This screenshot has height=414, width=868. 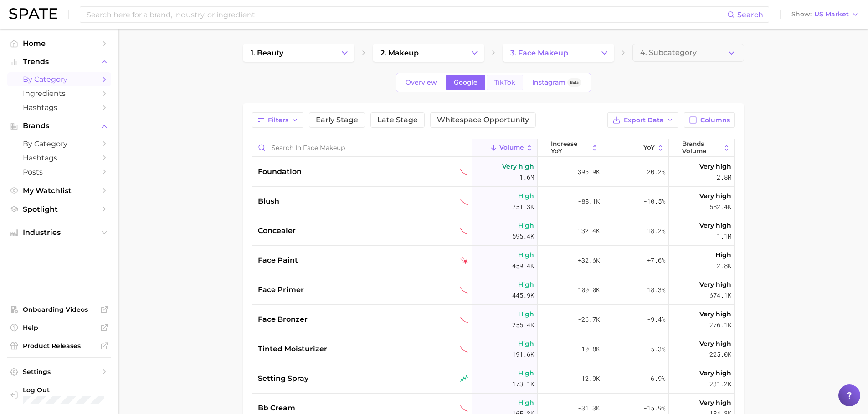 I want to click on a: by Category, so click(x=60, y=144).